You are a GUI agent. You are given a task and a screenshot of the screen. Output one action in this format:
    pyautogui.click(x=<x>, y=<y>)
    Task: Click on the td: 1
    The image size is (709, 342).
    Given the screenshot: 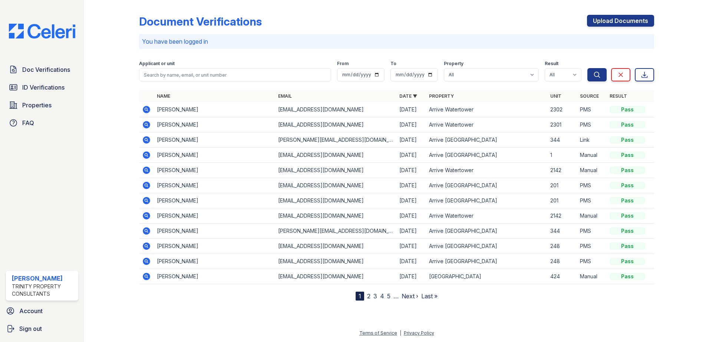 What is the action you would take?
    pyautogui.click(x=562, y=155)
    